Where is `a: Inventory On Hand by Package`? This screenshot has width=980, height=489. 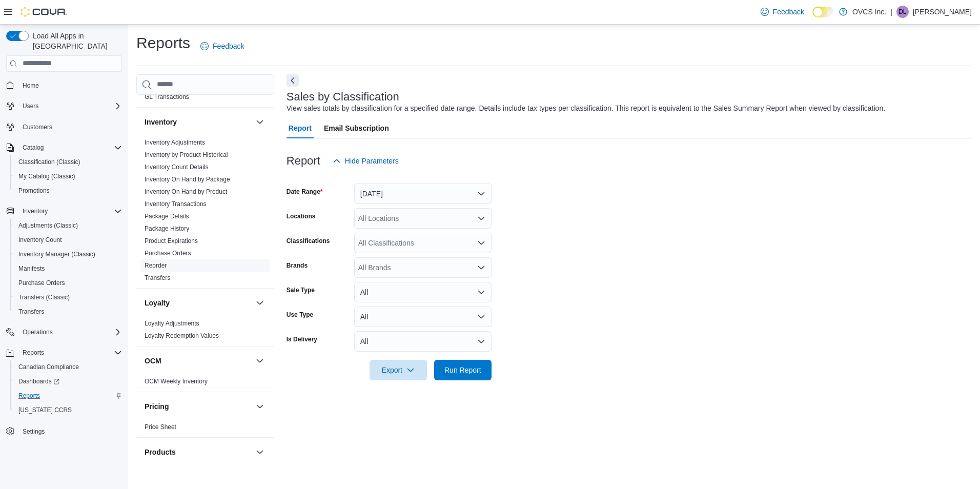 a: Inventory On Hand by Package is located at coordinates (187, 179).